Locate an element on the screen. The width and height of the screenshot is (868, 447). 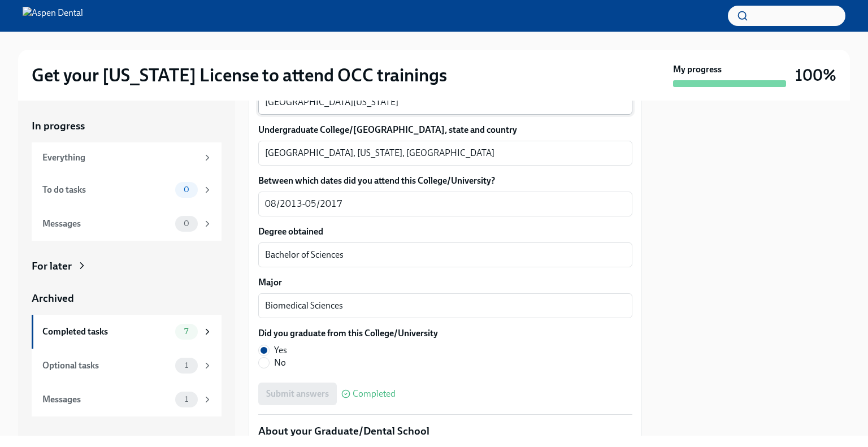
label: Did you graduate from this College/University is located at coordinates (348, 334).